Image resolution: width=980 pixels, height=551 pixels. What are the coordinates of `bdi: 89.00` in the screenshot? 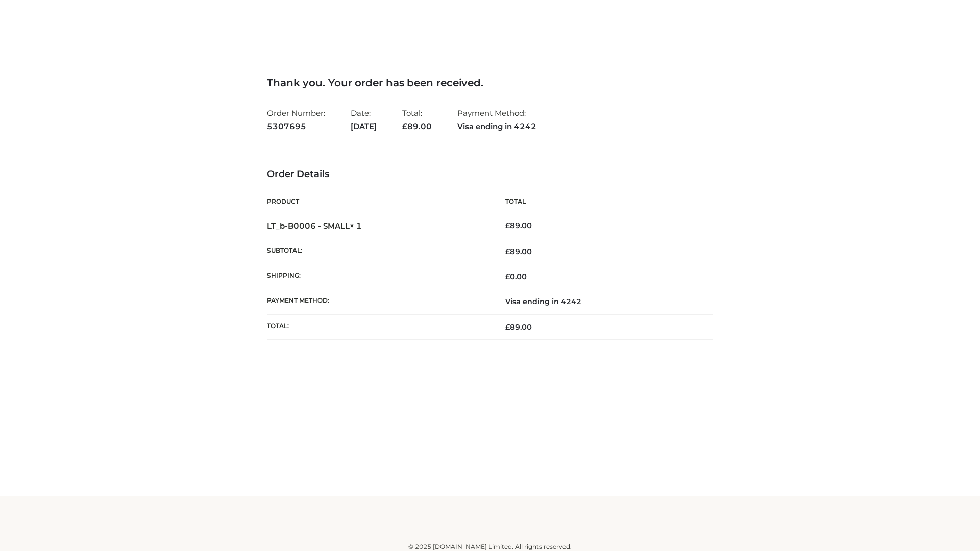 It's located at (519, 225).